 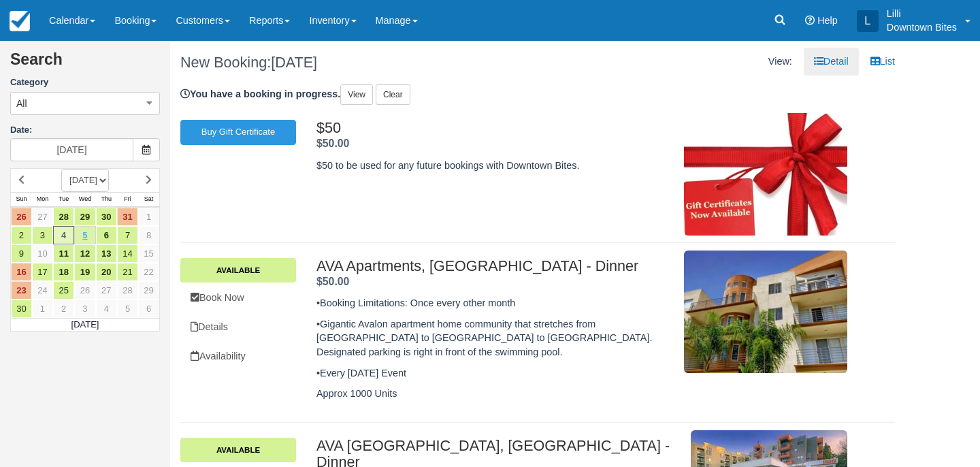 What do you see at coordinates (127, 235) in the screenshot?
I see `a: 7` at bounding box center [127, 235].